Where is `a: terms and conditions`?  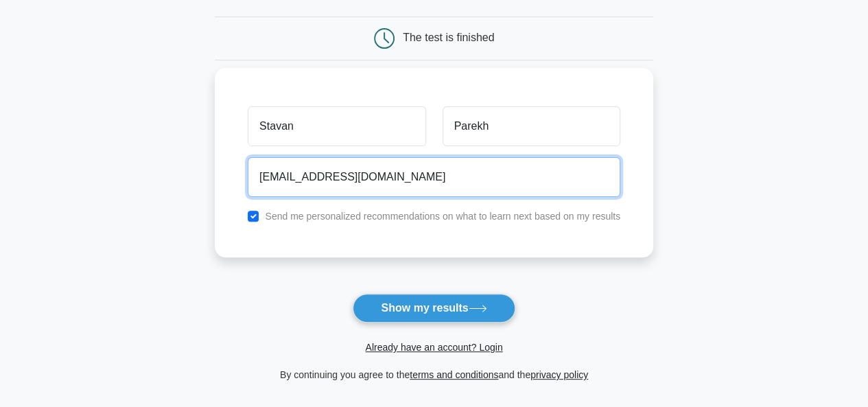 a: terms and conditions is located at coordinates (454, 374).